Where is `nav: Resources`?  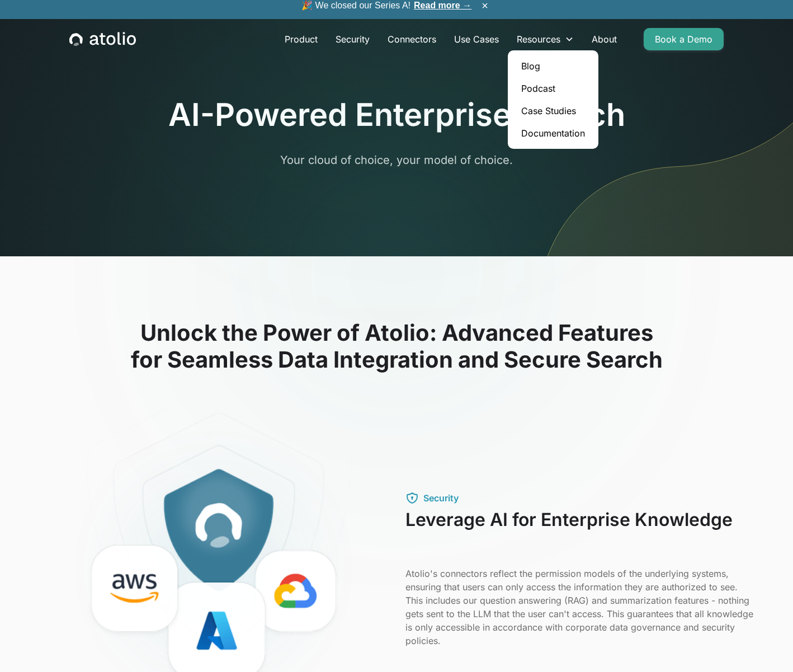 nav: Resources is located at coordinates (553, 100).